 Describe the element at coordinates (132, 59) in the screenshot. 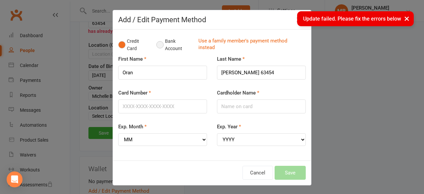

I see `label: First Name` at that location.